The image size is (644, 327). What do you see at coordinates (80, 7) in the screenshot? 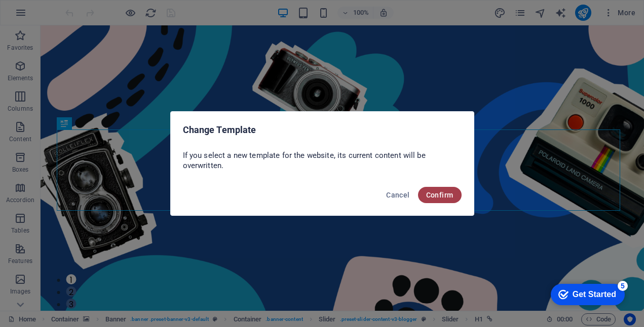
I see `div: 5` at bounding box center [80, 7].